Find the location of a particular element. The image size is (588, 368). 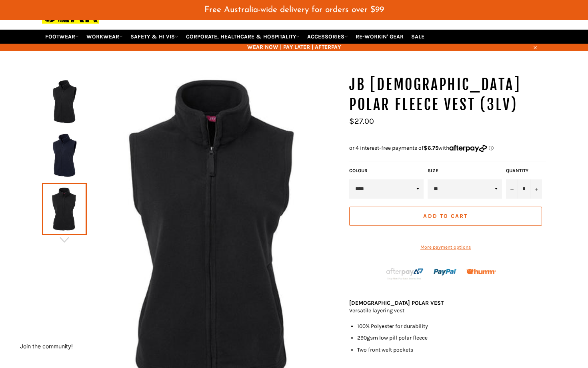

a: FOOTWEAR is located at coordinates (62, 36).